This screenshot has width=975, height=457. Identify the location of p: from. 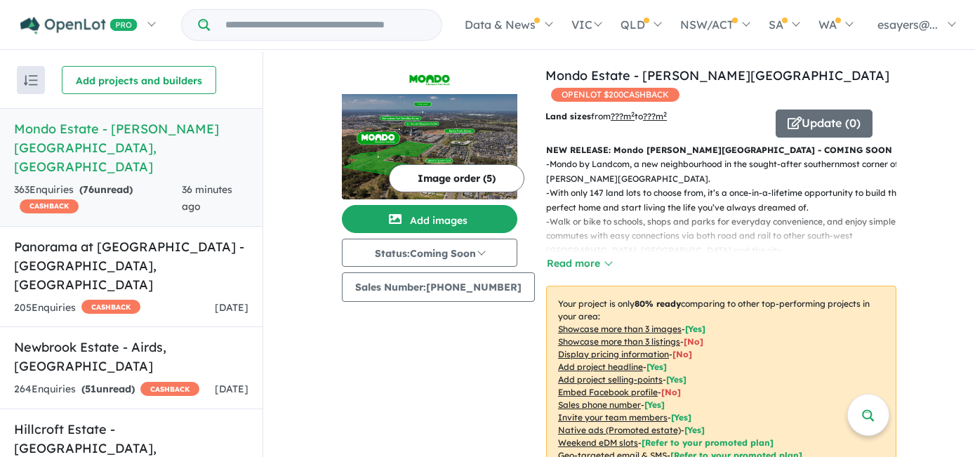
(655, 116).